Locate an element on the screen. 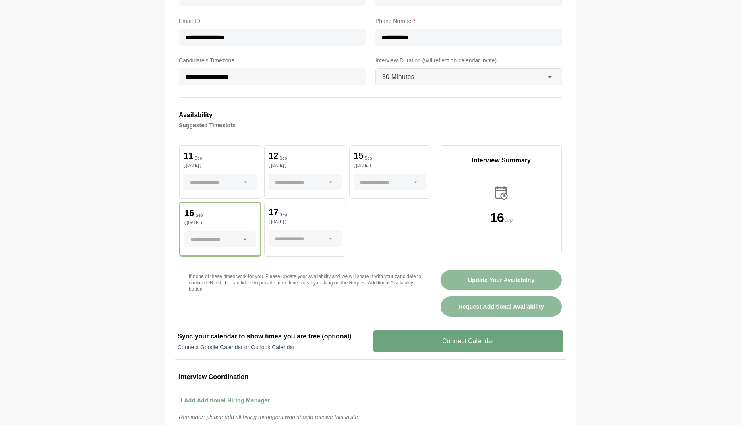 The height and width of the screenshot is (425, 741). p: If none of these times work for you. Please update your availability and we will share it with yo... is located at coordinates (305, 283).